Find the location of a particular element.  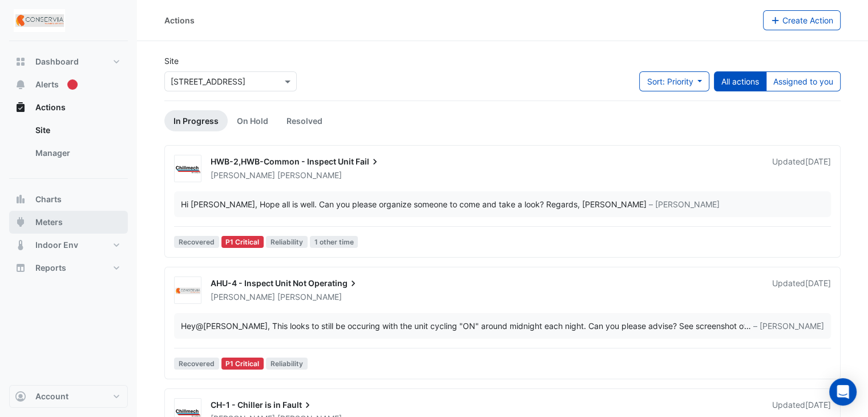

span: s.rajamohan@conservia.com [Conservia] is located at coordinates (231, 325).